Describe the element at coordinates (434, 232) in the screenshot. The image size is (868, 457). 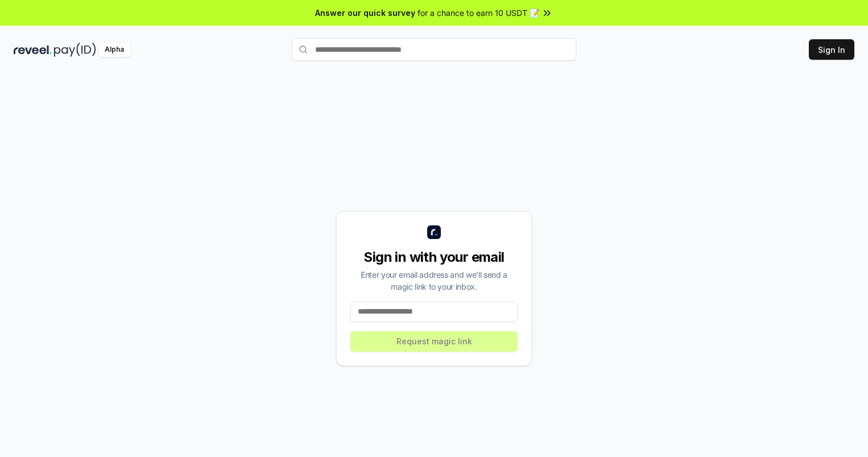
I see `img: logo_small` at that location.